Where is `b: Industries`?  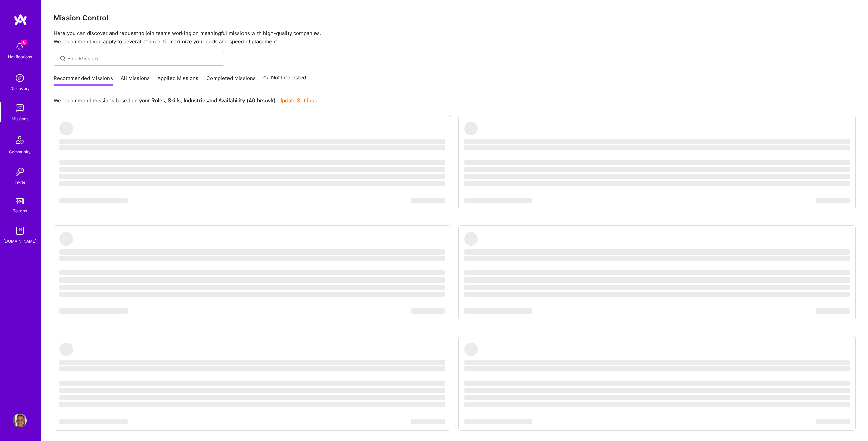 b: Industries is located at coordinates (196, 100).